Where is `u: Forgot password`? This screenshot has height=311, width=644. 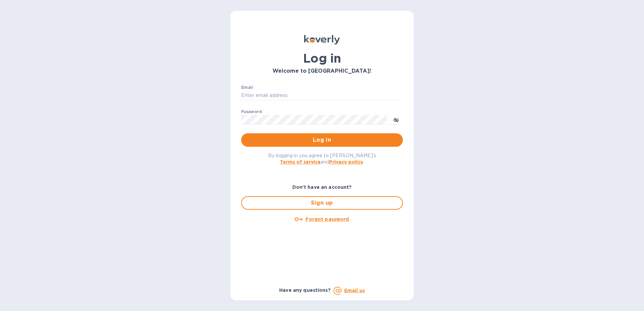
u: Forgot password is located at coordinates (327, 219).